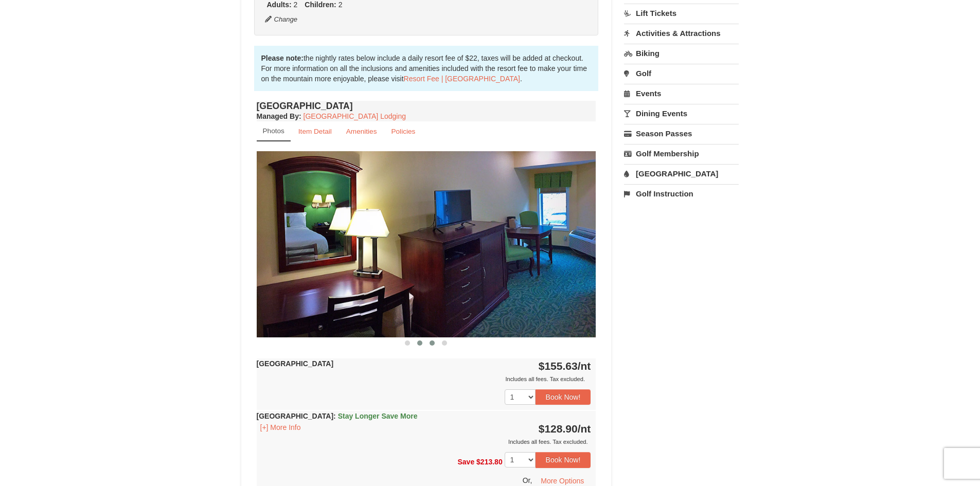  I want to click on span: $128.90, so click(558, 428).